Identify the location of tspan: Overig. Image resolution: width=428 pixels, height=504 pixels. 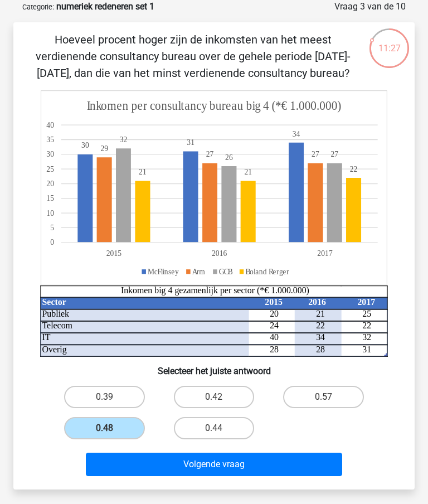
(54, 349).